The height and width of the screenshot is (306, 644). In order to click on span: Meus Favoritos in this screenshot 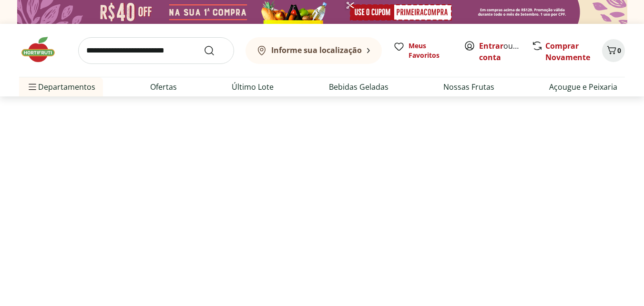, I will do `click(430, 51)`.